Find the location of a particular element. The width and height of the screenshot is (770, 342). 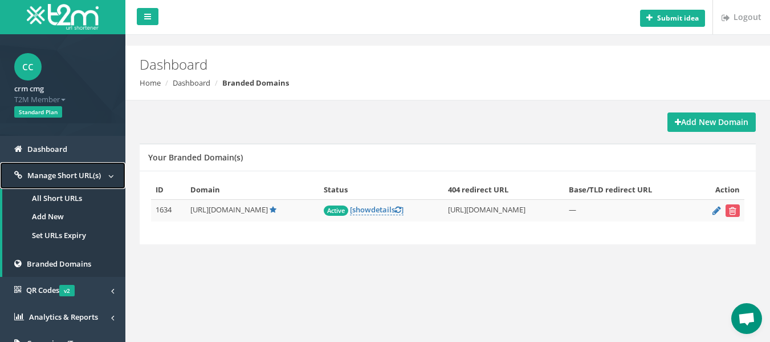

span: Manage Short URL(s) is located at coordinates (64, 175).